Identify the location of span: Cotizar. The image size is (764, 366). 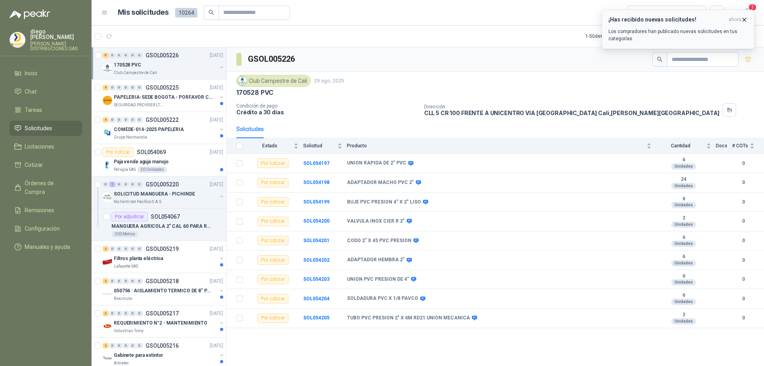
(34, 165).